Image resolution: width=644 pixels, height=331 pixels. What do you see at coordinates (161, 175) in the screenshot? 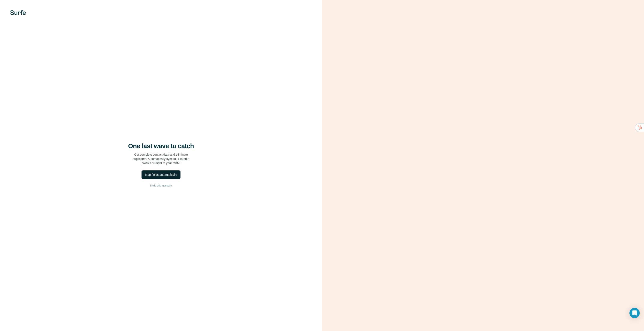
I see `div: Map fields automatically` at bounding box center [161, 175].